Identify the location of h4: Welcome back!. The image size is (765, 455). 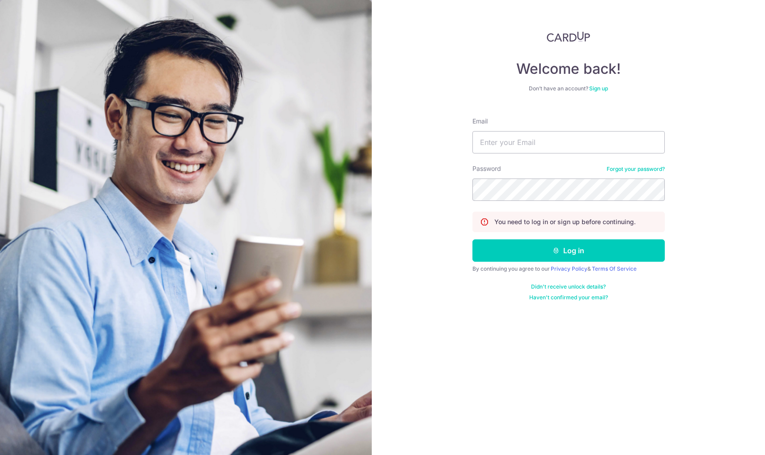
(569, 69).